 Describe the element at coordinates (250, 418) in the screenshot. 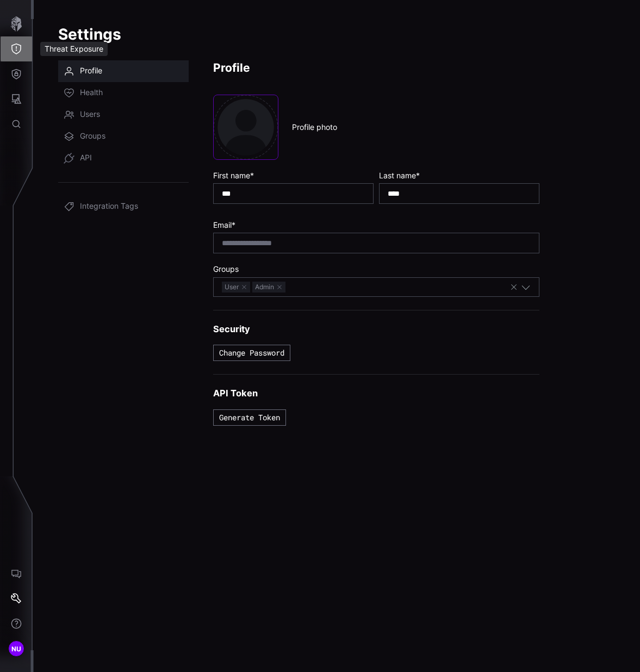

I see `button: Generate Token` at that location.